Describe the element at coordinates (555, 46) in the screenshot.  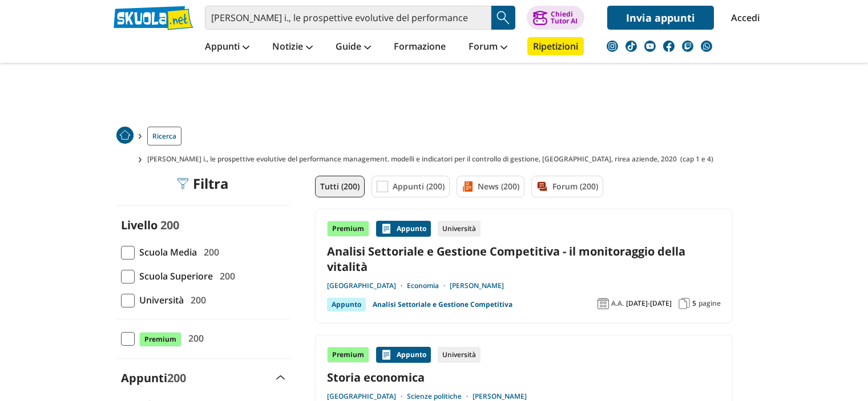
I see `a: Ripetizioni` at that location.